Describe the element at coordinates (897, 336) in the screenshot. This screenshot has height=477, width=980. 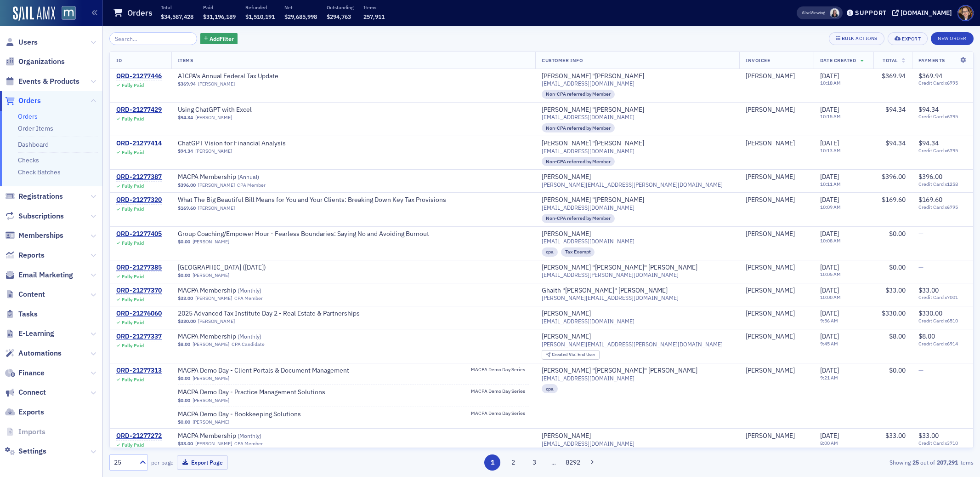
I see `span: $8.00` at that location.